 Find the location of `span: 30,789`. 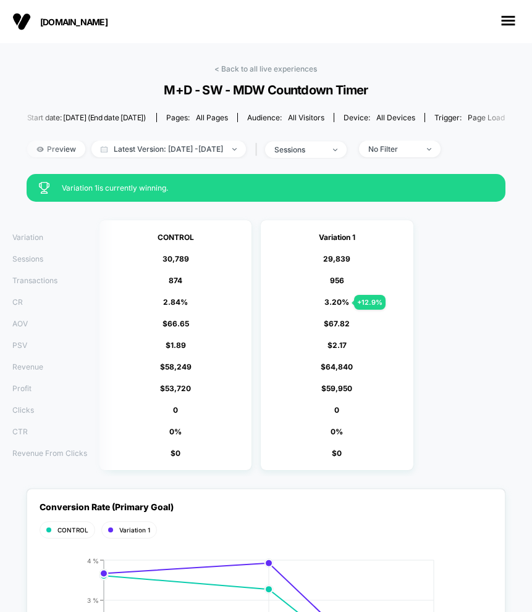

span: 30,789 is located at coordinates (175, 259).